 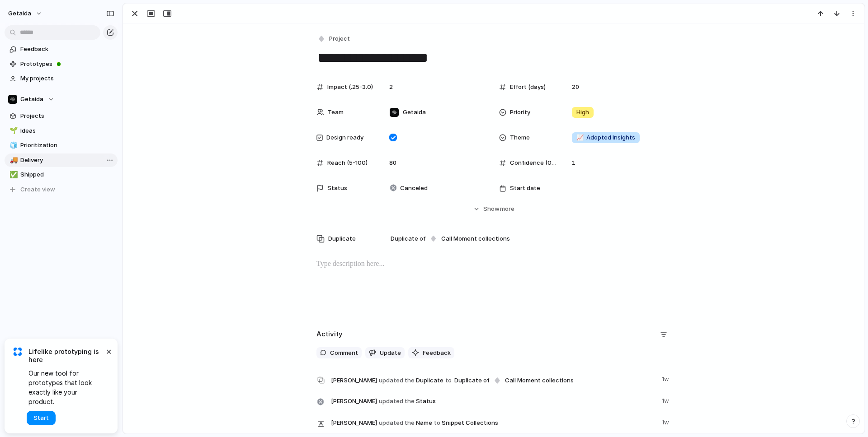 I want to click on div: 🚚Delivery, so click(x=61, y=160).